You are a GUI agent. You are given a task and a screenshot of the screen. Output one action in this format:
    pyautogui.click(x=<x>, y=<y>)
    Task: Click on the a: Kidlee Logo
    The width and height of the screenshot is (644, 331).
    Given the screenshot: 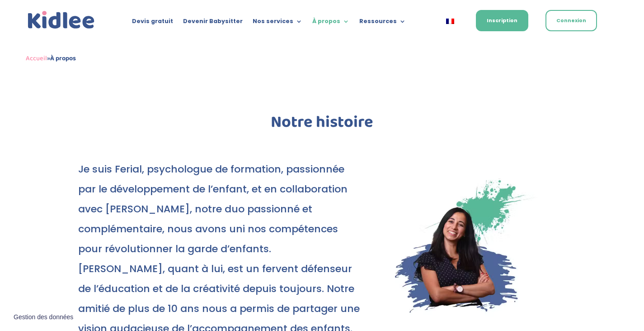 What is the action you would take?
    pyautogui.click(x=61, y=20)
    